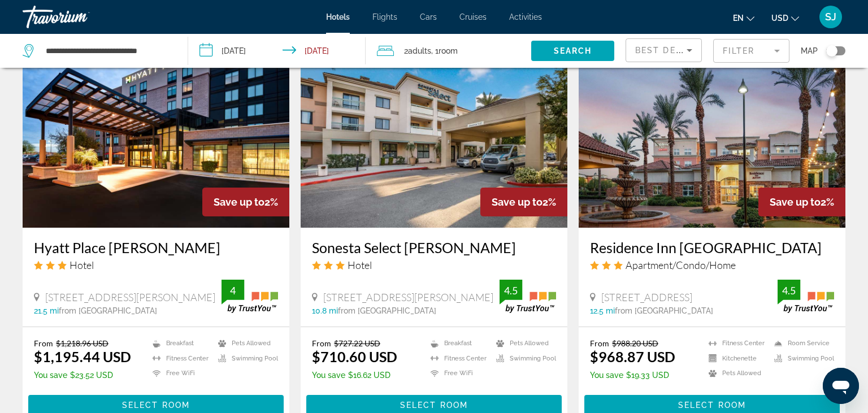  What do you see at coordinates (736, 359) in the screenshot?
I see `li: Kitchenette` at bounding box center [736, 359].